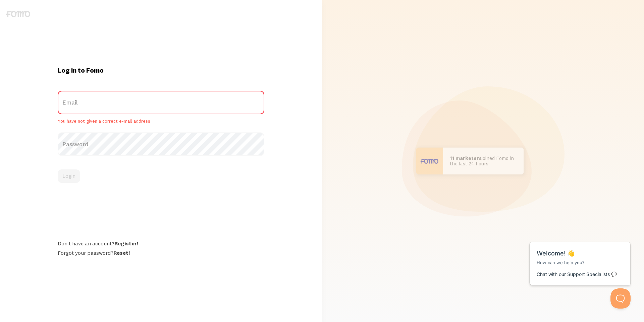  What do you see at coordinates (161, 71) in the screenshot?
I see `h1: Log in to Fomo` at bounding box center [161, 71].